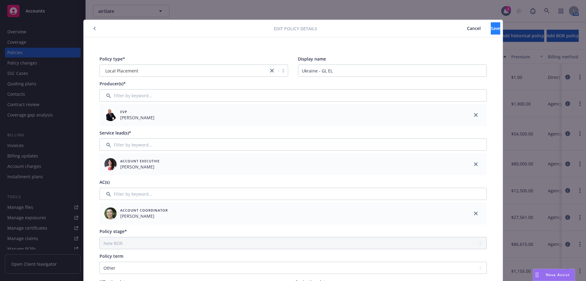  I want to click on div: Drag to move, so click(537, 275).